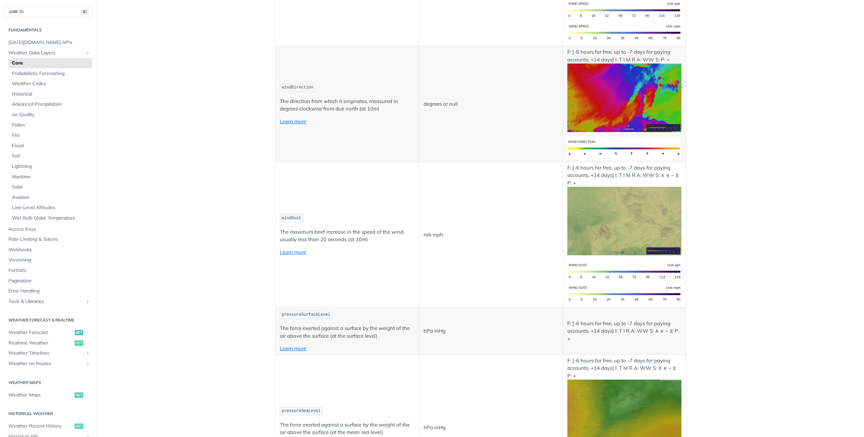  Describe the element at coordinates (49, 229) in the screenshot. I see `span: Access Keys` at that location.